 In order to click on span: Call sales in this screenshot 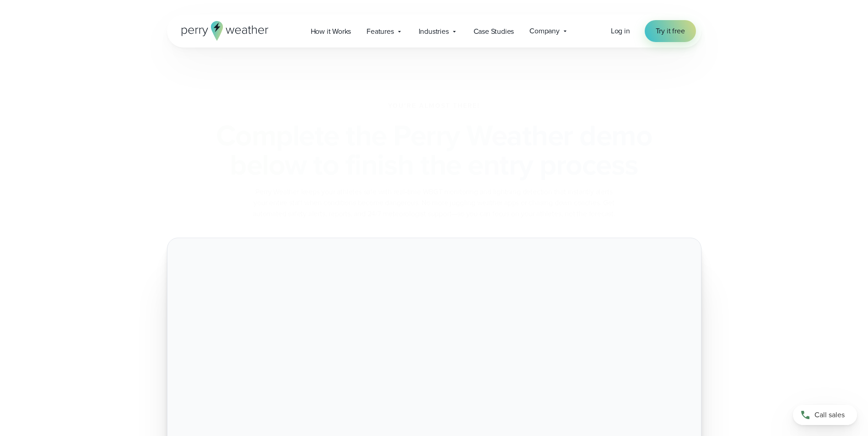, I will do `click(829, 415)`.